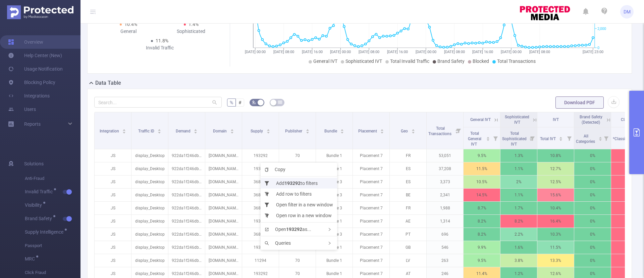 The height and width of the screenshot is (278, 644). Describe the element at coordinates (35, 205) in the screenshot. I see `span: Visibility` at that location.